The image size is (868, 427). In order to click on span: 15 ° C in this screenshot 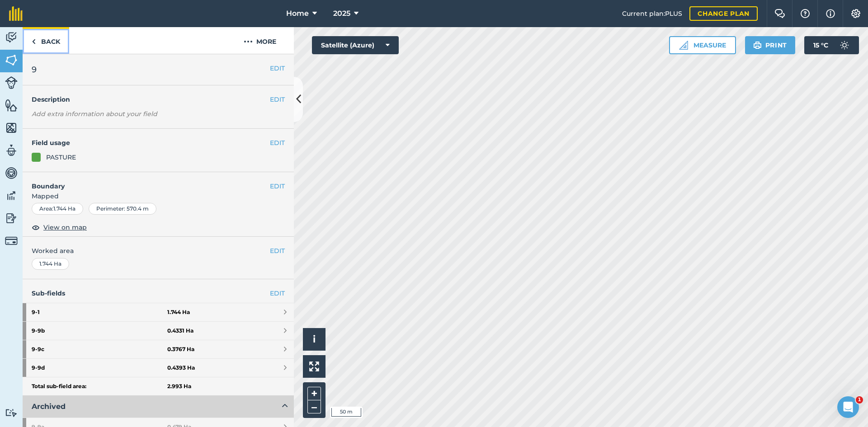, I will do `click(821, 45)`.